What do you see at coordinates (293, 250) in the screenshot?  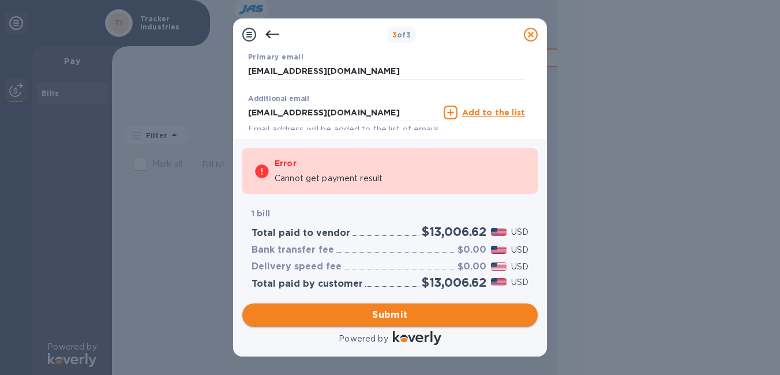 I see `h3: Bank transfer fee` at bounding box center [293, 250].